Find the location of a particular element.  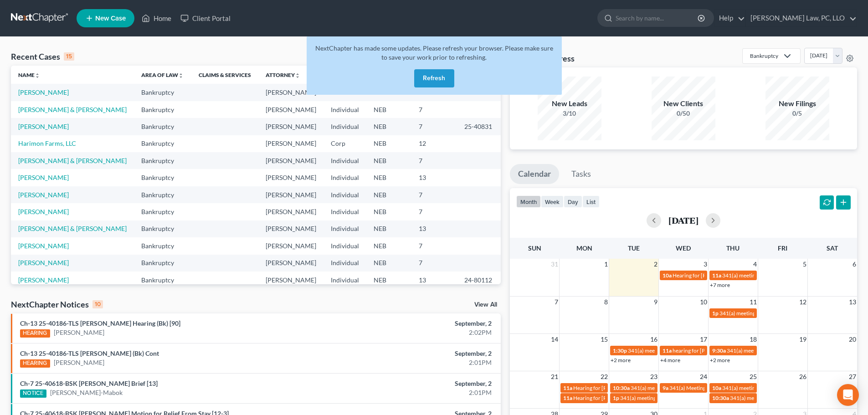

i: unfold_more is located at coordinates (298, 75).